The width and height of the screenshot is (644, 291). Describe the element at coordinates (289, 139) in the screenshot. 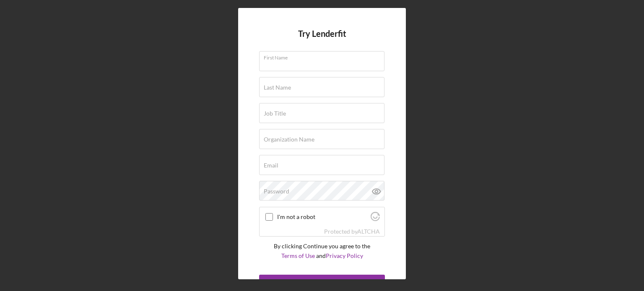

I see `label: Organization Name` at that location.